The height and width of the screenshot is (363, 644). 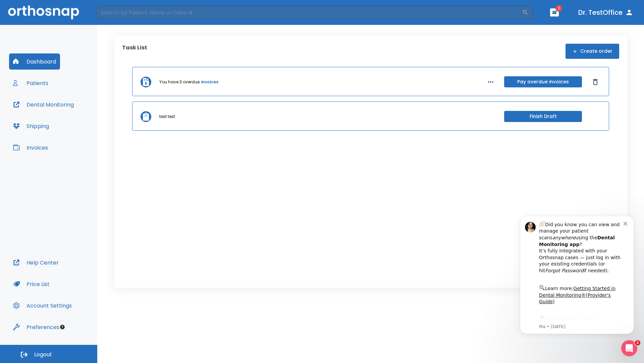 What do you see at coordinates (21, 18) in the screenshot?
I see `img: Profile image for Ma` at bounding box center [21, 18].